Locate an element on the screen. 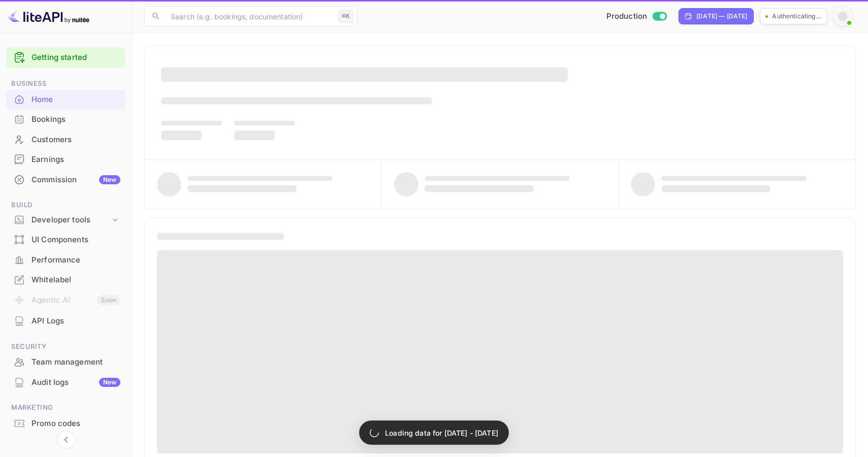 Image resolution: width=868 pixels, height=457 pixels. a: Whitelabel is located at coordinates (65, 279).